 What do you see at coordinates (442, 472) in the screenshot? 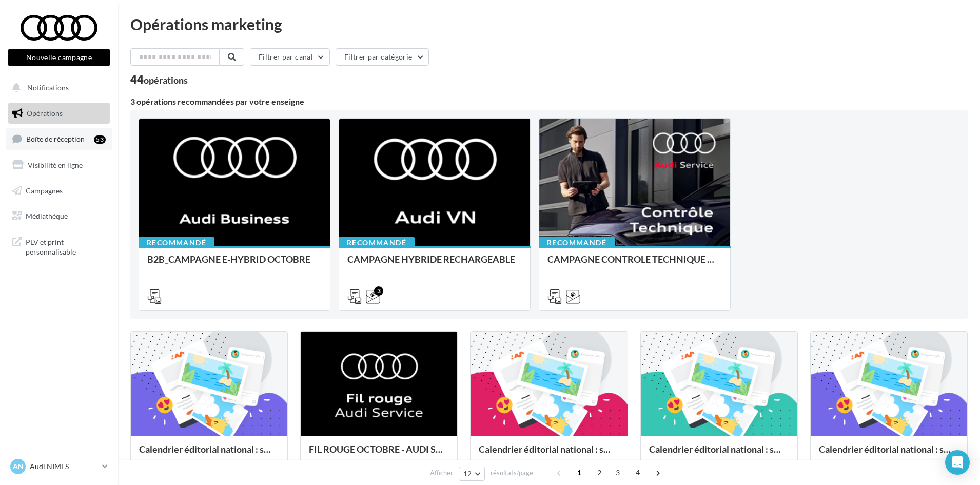
I see `span: Afficher` at bounding box center [442, 472].